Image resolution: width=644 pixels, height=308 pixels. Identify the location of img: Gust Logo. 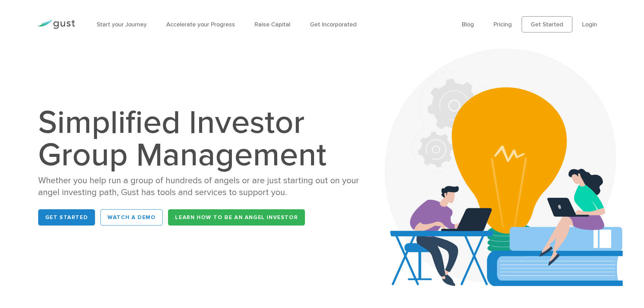
(56, 25).